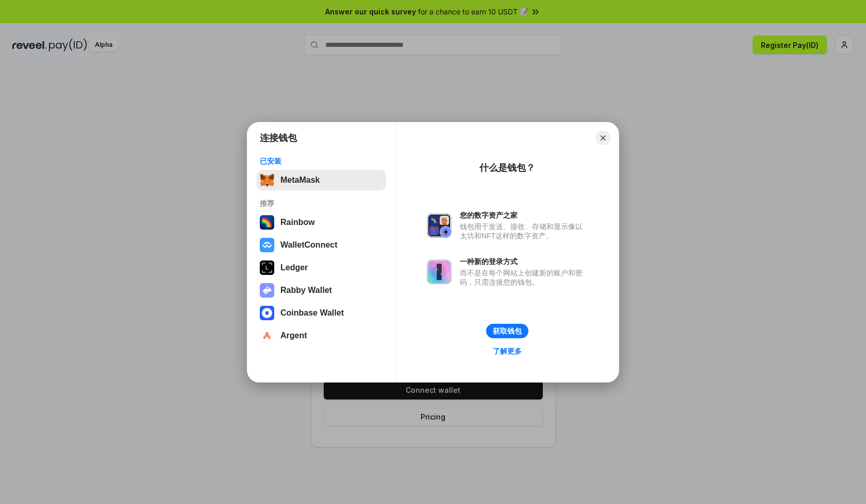 Image resolution: width=866 pixels, height=504 pixels. I want to click on img: svg+xml,%3Csvg%20fill%3D%22none%22%20height%3D%2233%22%20viewBox%3D%220%200%2035%2033%22%20width%..., so click(267, 180).